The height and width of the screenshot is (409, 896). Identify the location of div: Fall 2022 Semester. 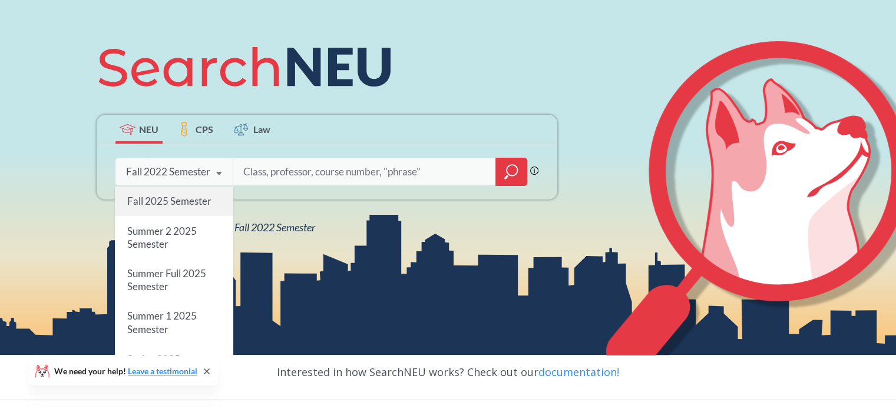
(168, 172).